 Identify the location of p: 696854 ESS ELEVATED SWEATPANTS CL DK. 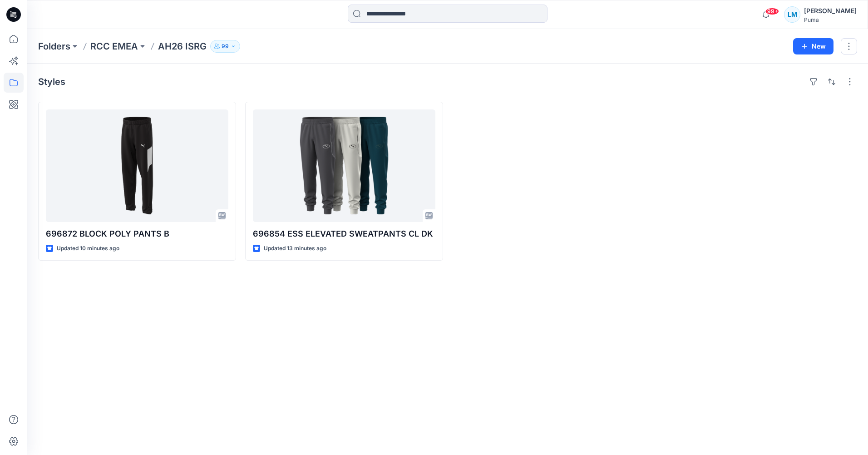
(344, 234).